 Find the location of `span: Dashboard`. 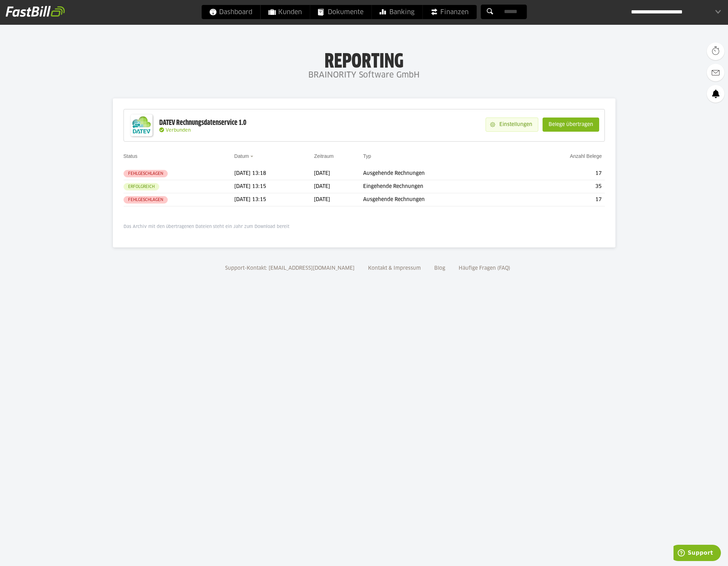

span: Dashboard is located at coordinates (231, 12).